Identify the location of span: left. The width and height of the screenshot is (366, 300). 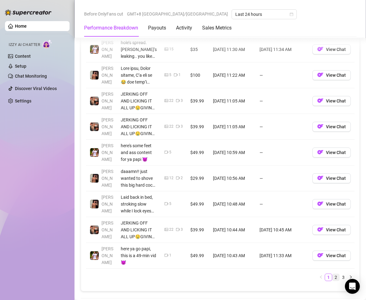
(321, 277).